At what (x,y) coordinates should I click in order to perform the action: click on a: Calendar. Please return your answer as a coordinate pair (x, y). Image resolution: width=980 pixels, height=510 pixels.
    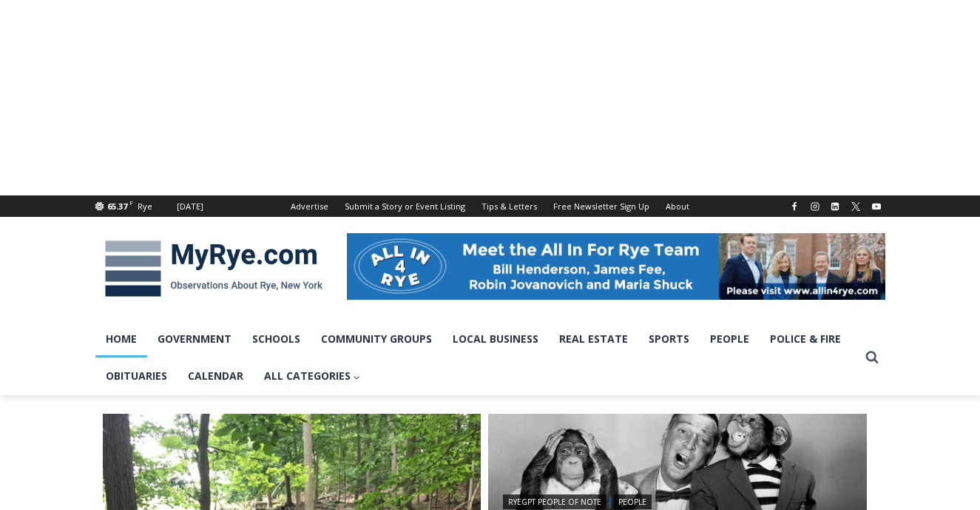
    Looking at the image, I should click on (216, 376).